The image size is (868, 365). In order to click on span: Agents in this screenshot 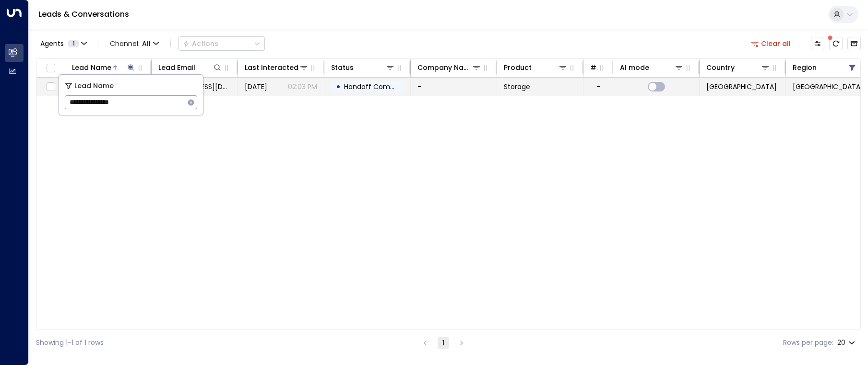, I will do `click(51, 44)`.